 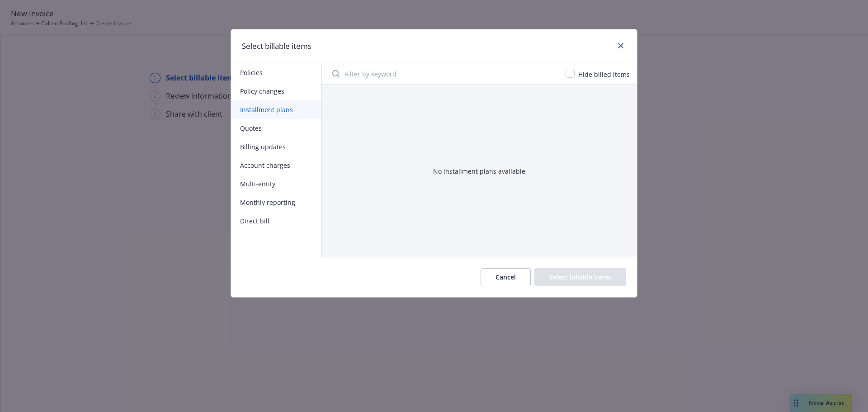 I want to click on h1: Select billable items, so click(x=277, y=46).